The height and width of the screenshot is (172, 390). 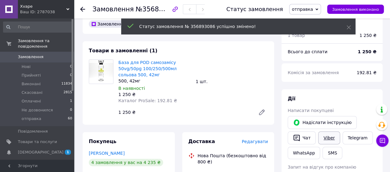 I want to click on span: Запит на відгук про компанію, so click(x=322, y=167).